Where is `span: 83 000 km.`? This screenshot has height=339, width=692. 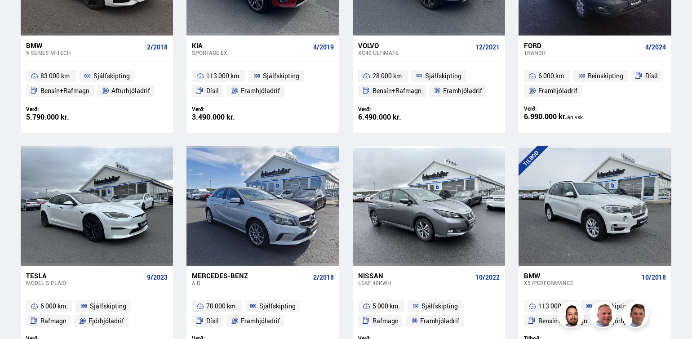
span: 83 000 km. is located at coordinates (56, 76).